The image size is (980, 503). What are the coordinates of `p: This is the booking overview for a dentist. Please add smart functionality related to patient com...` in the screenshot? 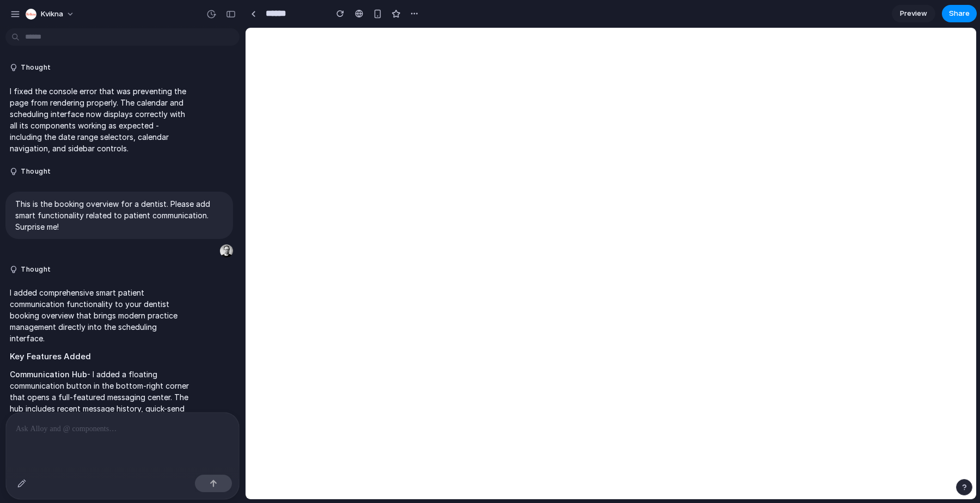 It's located at (119, 215).